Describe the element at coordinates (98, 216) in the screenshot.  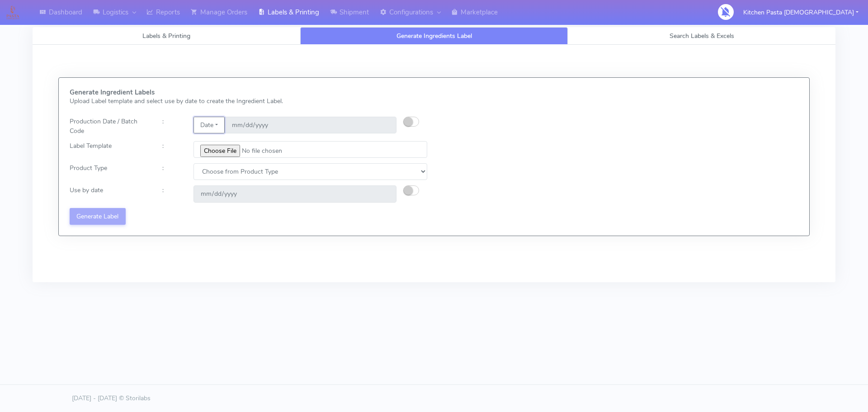
I see `button: Generate Label` at that location.